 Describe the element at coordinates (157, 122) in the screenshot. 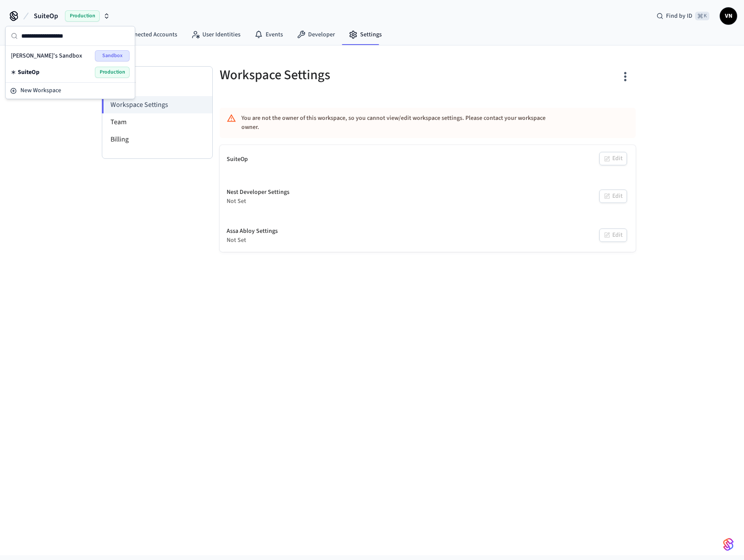

I see `li: Team` at that location.